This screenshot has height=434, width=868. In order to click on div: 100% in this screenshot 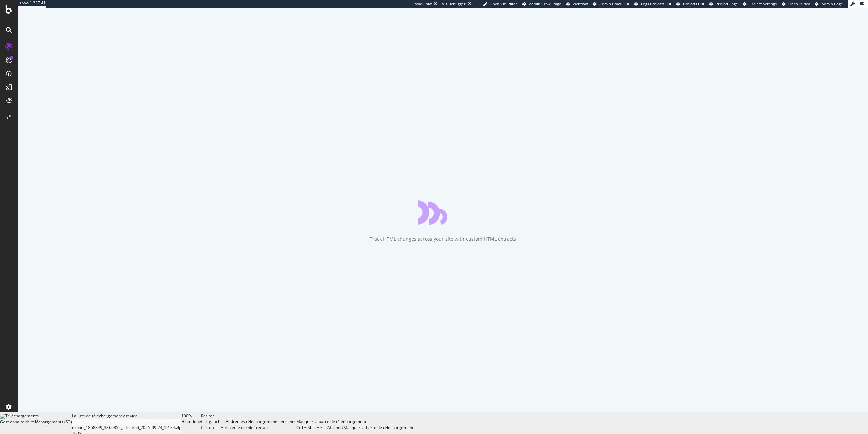, I will do `click(191, 416)`.